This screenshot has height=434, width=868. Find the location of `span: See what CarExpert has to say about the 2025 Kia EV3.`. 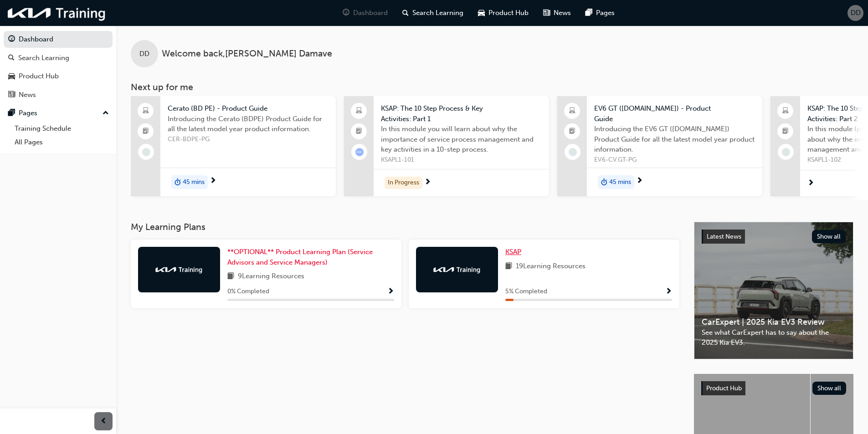

span: See what CarExpert has to say about the 2025 Kia EV3. is located at coordinates (774, 338).